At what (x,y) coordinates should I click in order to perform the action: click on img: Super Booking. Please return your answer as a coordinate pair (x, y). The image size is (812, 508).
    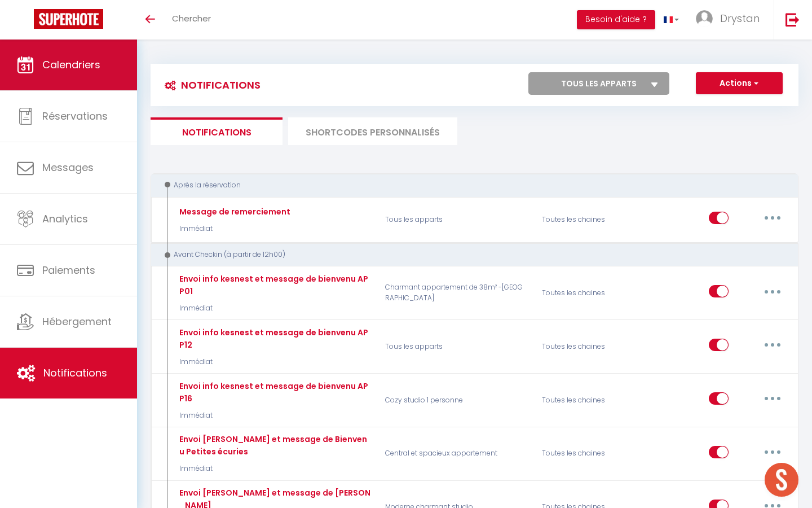
    Looking at the image, I should click on (68, 19).